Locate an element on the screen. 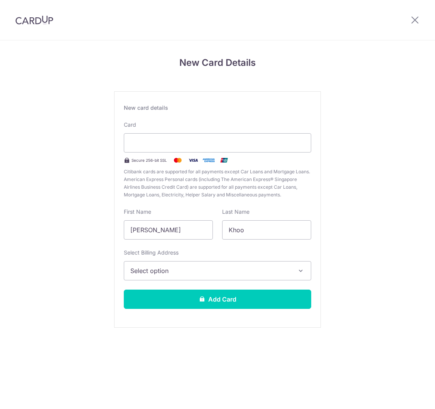 The width and height of the screenshot is (435, 409). input: Cardholder First Name is located at coordinates (168, 230).